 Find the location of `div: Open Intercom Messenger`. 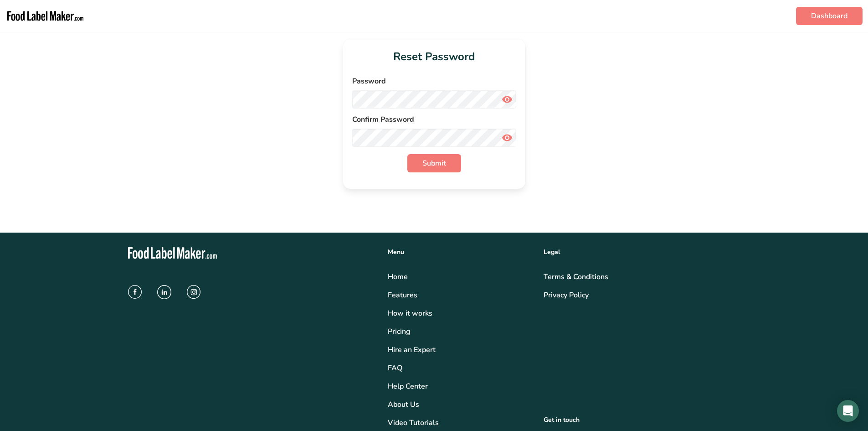

div: Open Intercom Messenger is located at coordinates (848, 411).